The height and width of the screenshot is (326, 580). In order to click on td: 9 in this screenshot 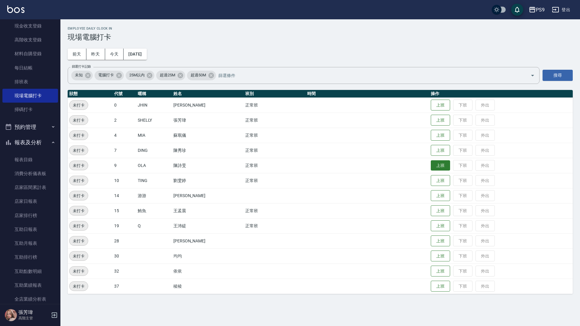, I will do `click(125, 166)`.